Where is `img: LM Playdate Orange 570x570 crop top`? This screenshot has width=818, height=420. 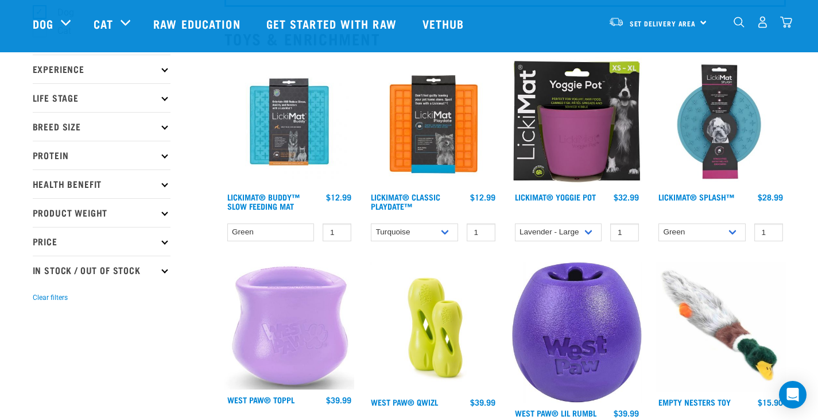
img: LM Playdate Orange 570x570 crop top is located at coordinates (433, 122).